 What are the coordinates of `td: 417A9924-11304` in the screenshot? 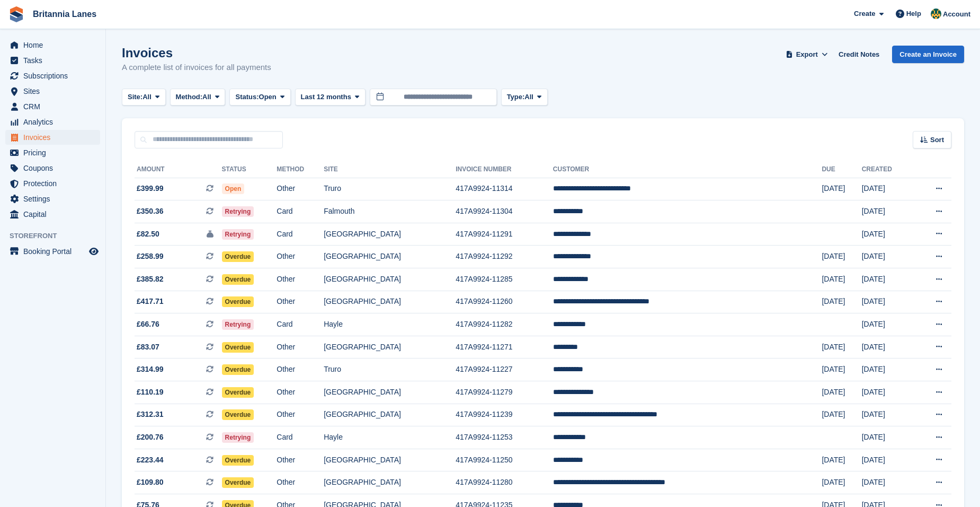 It's located at (504, 212).